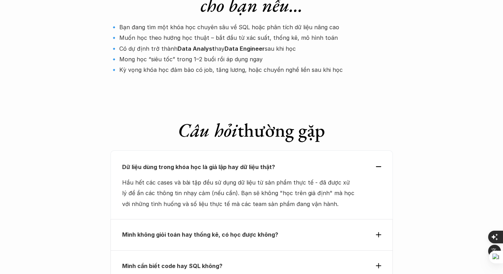  Describe the element at coordinates (196, 49) in the screenshot. I see `strong: Data Analyst` at that location.